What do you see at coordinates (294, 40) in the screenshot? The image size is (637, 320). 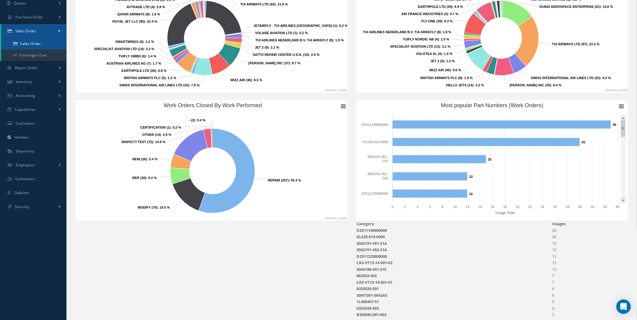 I see `tspan: TUI AIRLINES NEDERLAND B.V. T/A ARKEFLY (8)` at bounding box center [294, 40].